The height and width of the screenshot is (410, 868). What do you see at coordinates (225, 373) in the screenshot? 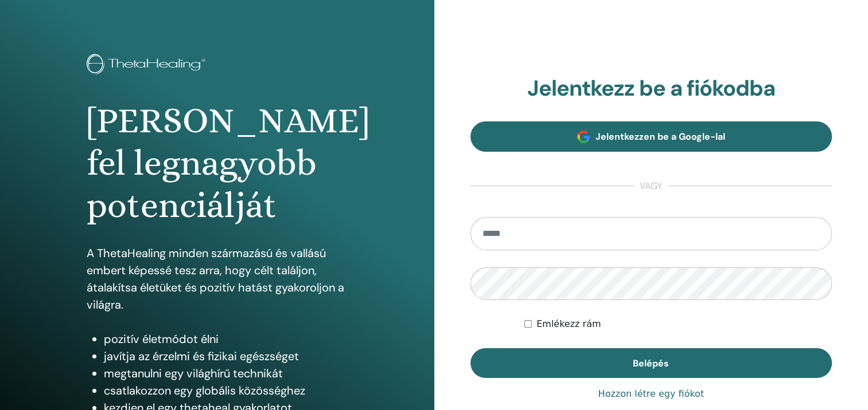
I see `li: megtanulni egy világhírű technikát` at bounding box center [225, 373].